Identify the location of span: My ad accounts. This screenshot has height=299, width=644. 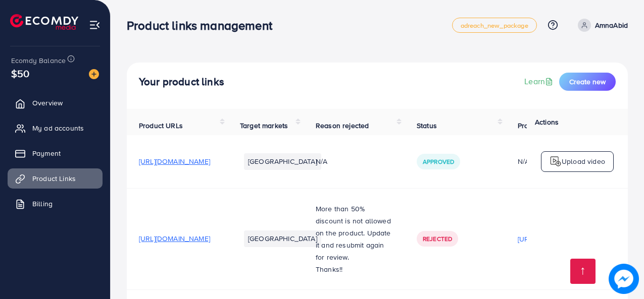
(58, 128).